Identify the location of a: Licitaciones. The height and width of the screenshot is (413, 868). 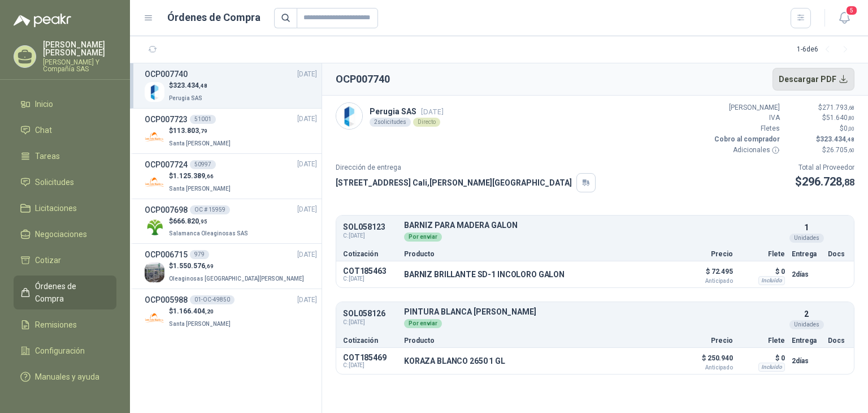
(65, 208).